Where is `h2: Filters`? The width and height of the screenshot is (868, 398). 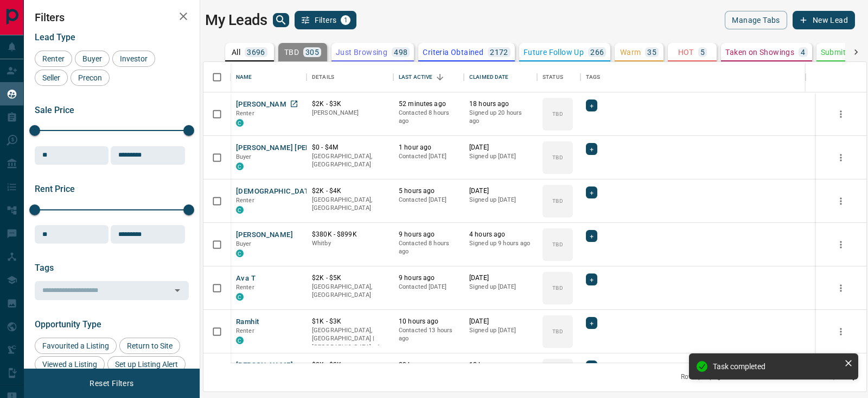 h2: Filters is located at coordinates (112, 18).